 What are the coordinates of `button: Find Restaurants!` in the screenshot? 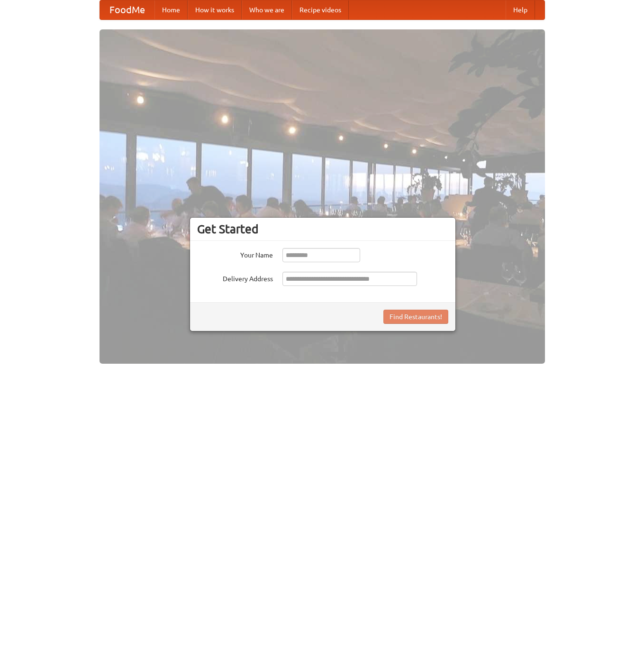 It's located at (416, 316).